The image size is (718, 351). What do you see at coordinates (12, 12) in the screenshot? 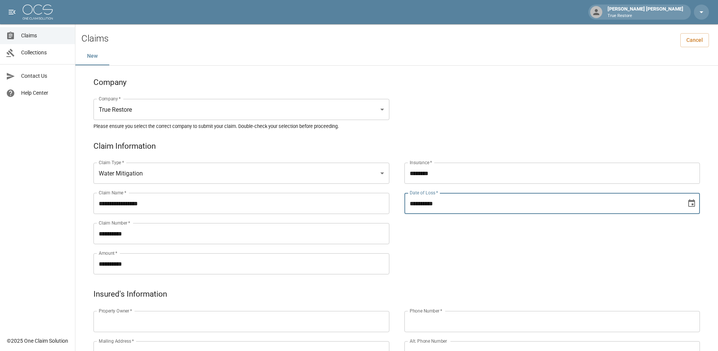
I see `button: open drawer` at bounding box center [12, 12].